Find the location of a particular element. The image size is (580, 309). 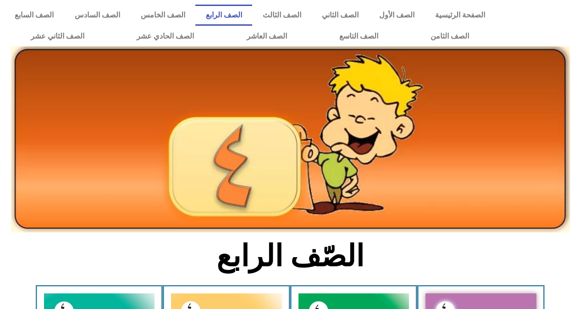

a: الصف السابع is located at coordinates (34, 15).